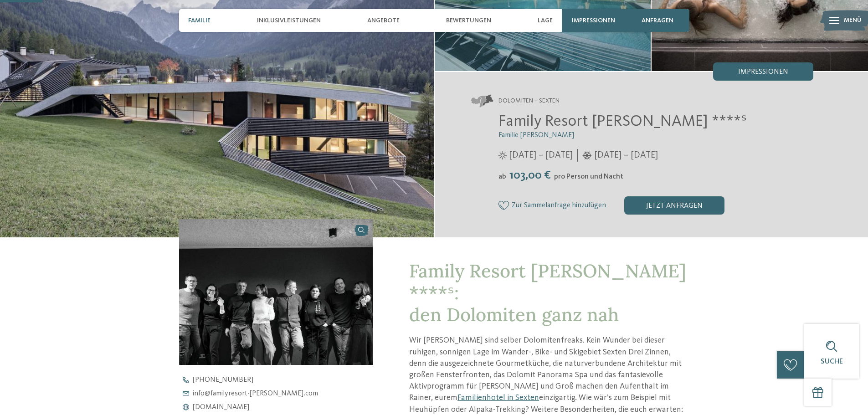 The width and height of the screenshot is (868, 415). What do you see at coordinates (276, 291) in the screenshot?
I see `img: Unser Familienhotel in Sexten, euer Urlaubszuhause in den Dolomiten` at bounding box center [276, 291].